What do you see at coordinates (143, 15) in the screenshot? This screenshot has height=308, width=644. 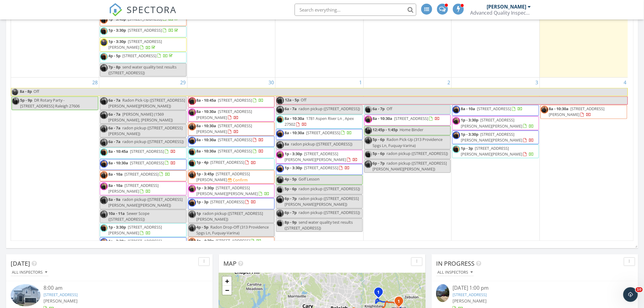 I see `a: SPECTORA` at bounding box center [143, 15].